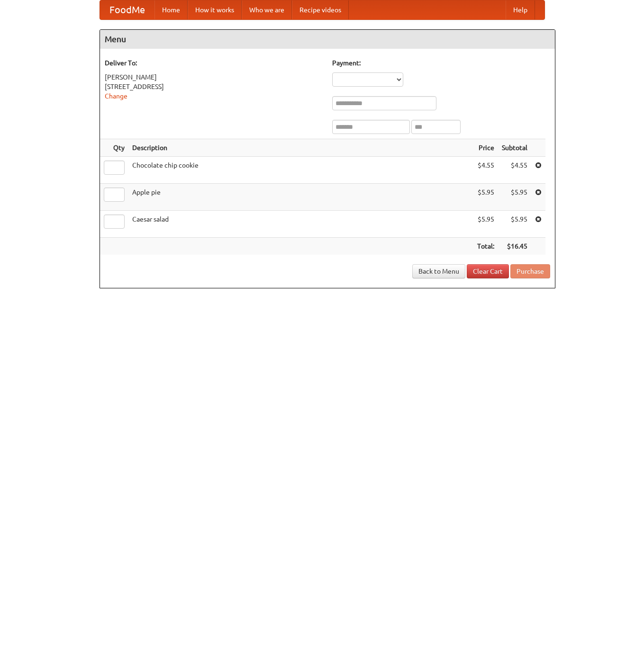 The height and width of the screenshot is (670, 644). Describe the element at coordinates (127, 10) in the screenshot. I see `a: FoodMe` at that location.